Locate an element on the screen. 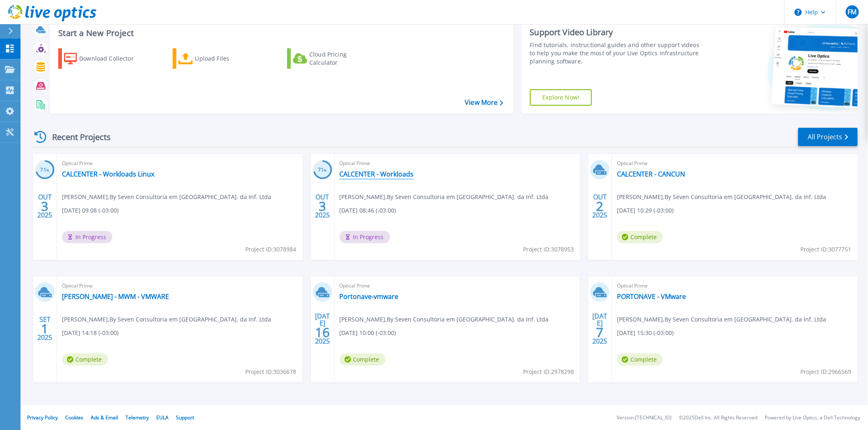 This screenshot has width=868, height=430. a: Portonave-vmware is located at coordinates (369, 297).